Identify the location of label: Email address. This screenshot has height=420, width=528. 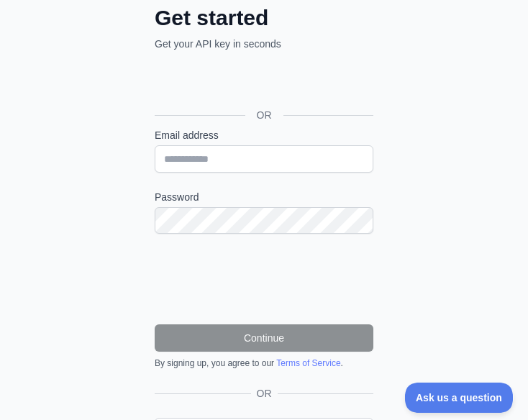
(264, 135).